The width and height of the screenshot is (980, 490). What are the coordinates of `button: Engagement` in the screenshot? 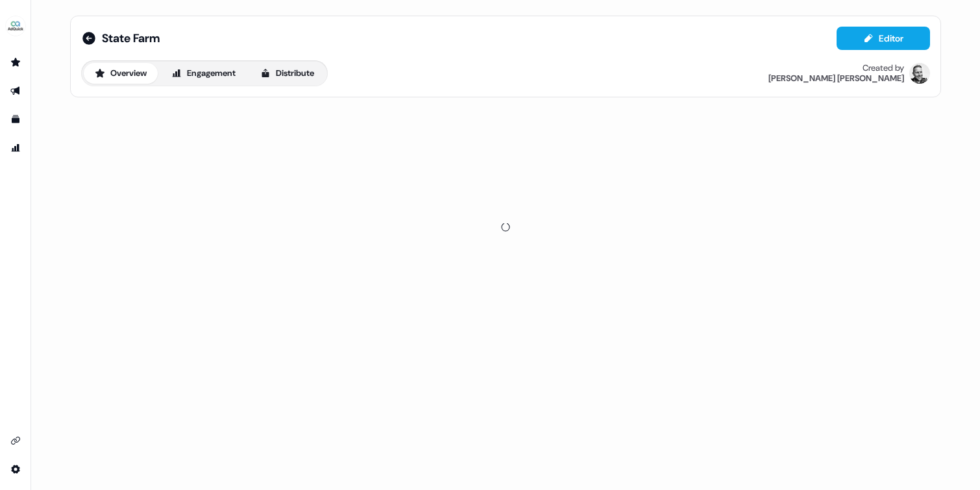 It's located at (203, 73).